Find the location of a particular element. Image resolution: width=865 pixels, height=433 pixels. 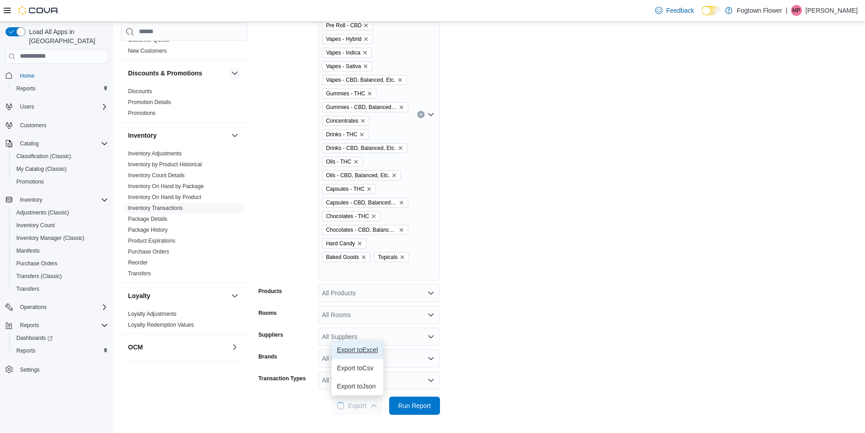

span: Settings is located at coordinates (30, 370).